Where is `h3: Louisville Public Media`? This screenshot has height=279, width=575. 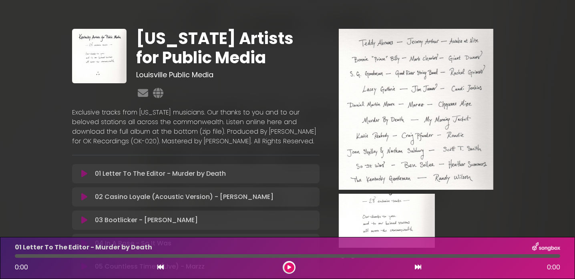
h3: Louisville Public Media is located at coordinates (228, 75).